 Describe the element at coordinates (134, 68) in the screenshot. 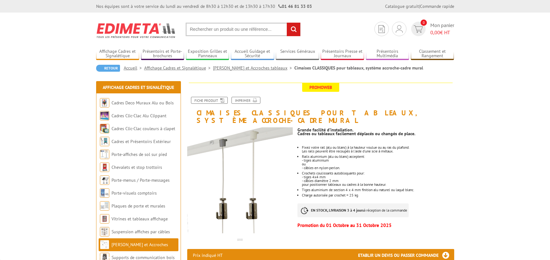

I see `a: Accueil` at that location.